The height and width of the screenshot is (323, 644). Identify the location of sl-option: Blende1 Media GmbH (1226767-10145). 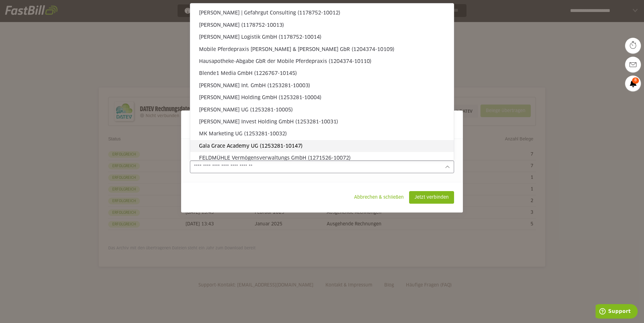
(322, 73).